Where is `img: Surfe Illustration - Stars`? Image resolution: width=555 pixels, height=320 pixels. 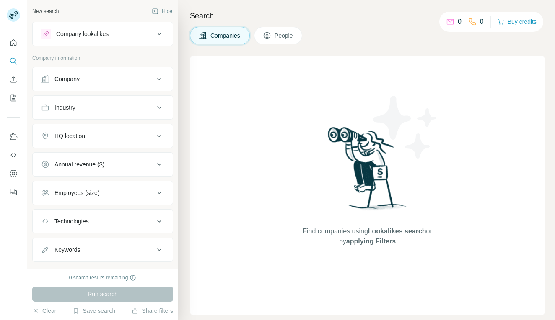
img: Surfe Illustration - Stars is located at coordinates (405, 127).